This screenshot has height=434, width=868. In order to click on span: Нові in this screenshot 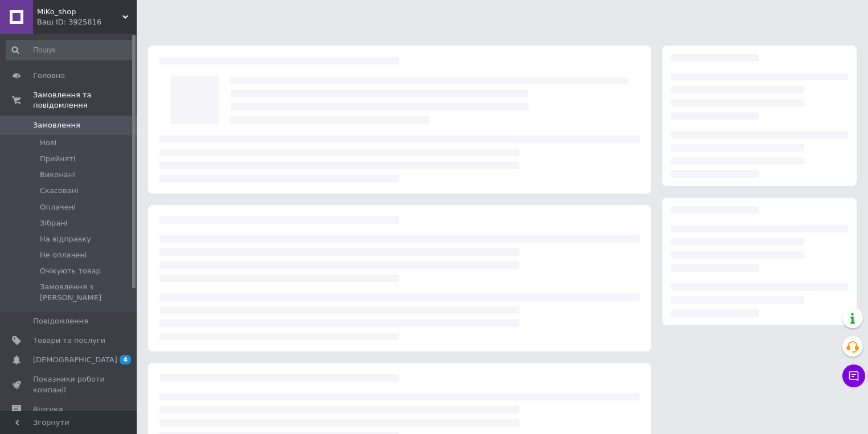, I will do `click(48, 143)`.